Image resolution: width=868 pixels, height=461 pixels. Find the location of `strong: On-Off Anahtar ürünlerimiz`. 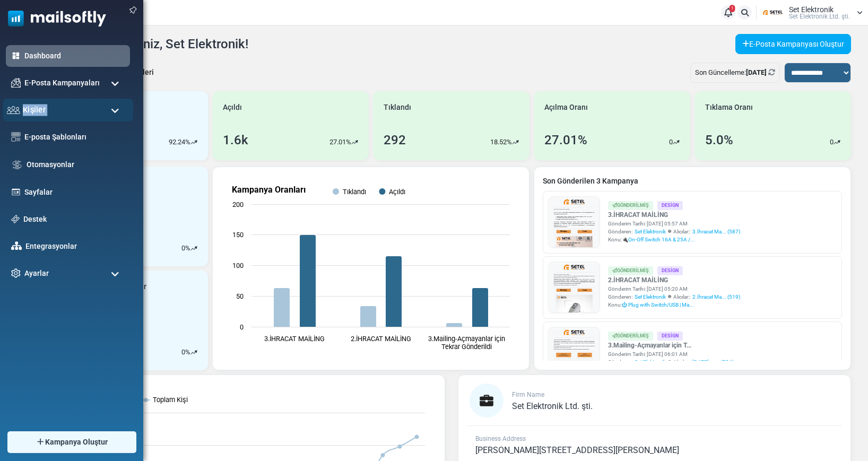

strong: On-Off Anahtar ürünlerimiz is located at coordinates (278, 98).